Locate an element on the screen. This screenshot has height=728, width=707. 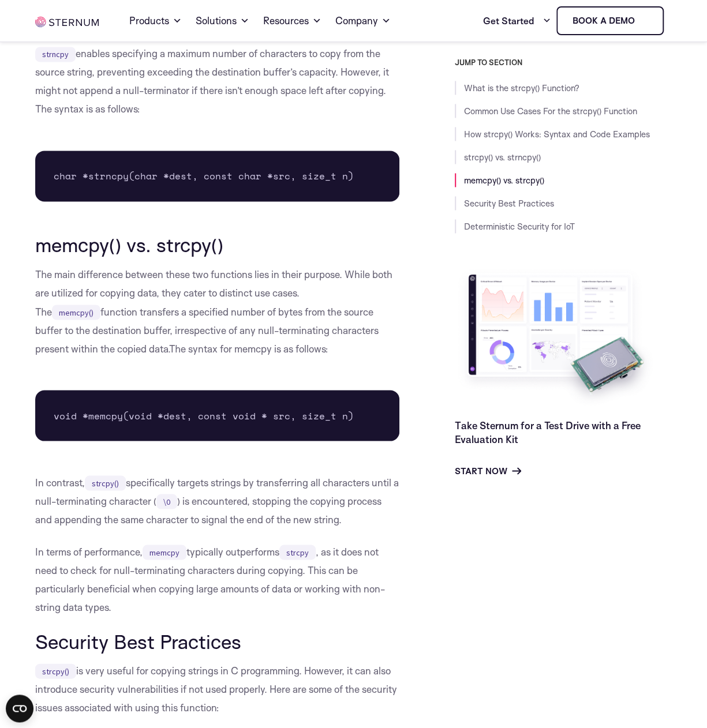
a: Security Best Practices is located at coordinates (509, 203).